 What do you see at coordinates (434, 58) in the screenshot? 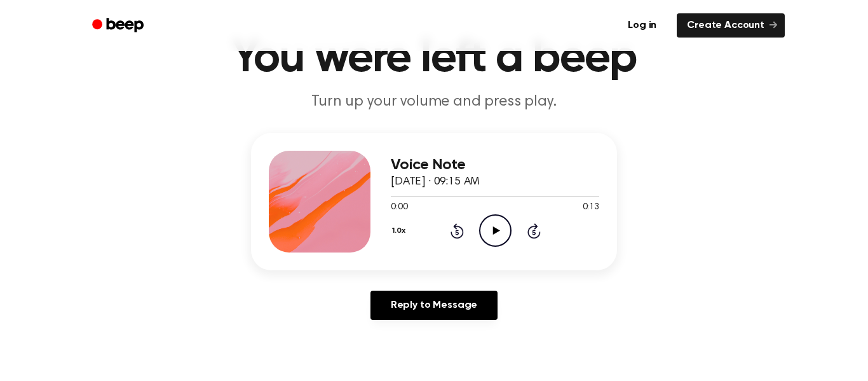
I see `h1: You were left a beep` at bounding box center [434, 58].